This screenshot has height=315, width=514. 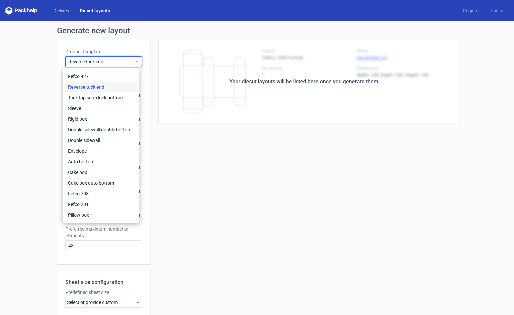 I want to click on div: Fefco 427, so click(x=101, y=76).